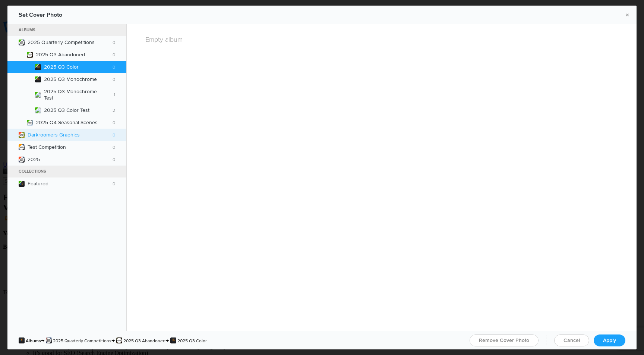 Image resolution: width=644 pixels, height=355 pixels. I want to click on a: 20250, so click(67, 159).